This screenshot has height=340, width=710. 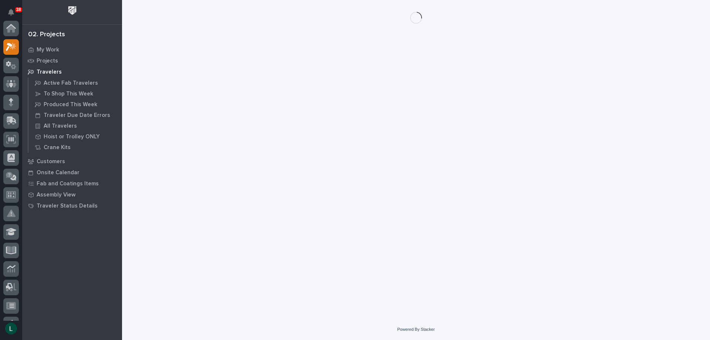 I want to click on p: Projects, so click(x=47, y=61).